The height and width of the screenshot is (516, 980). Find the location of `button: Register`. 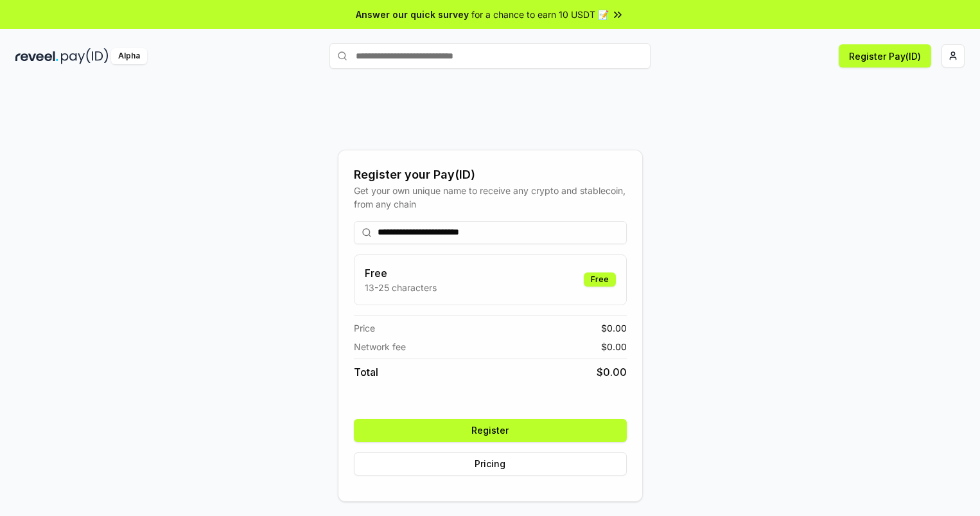

button: Register is located at coordinates (490, 431).